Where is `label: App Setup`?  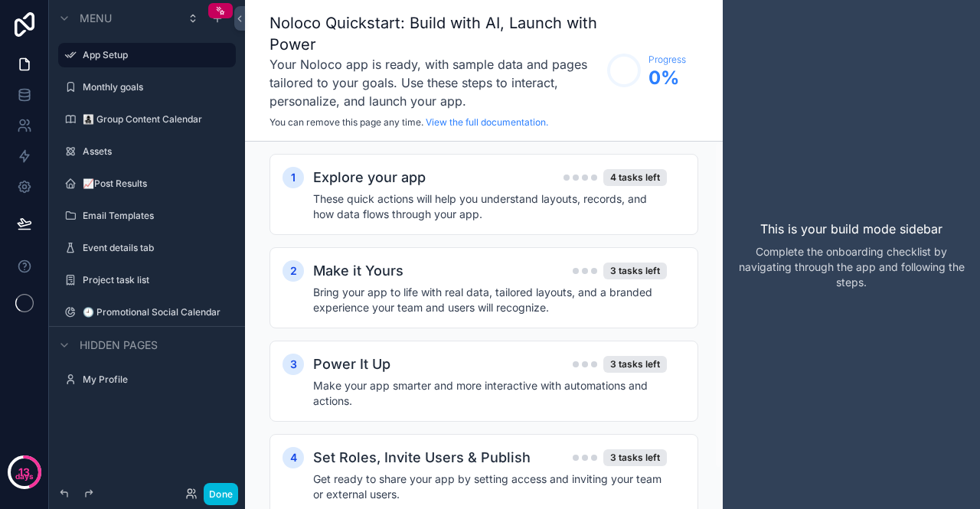
label: App Setup is located at coordinates (154, 55).